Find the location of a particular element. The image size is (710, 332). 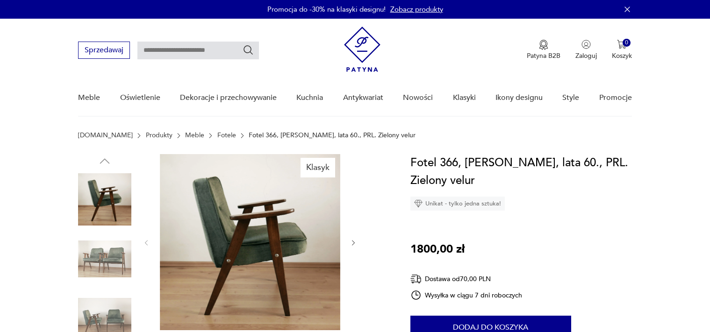

button: Szukaj is located at coordinates (248, 50).